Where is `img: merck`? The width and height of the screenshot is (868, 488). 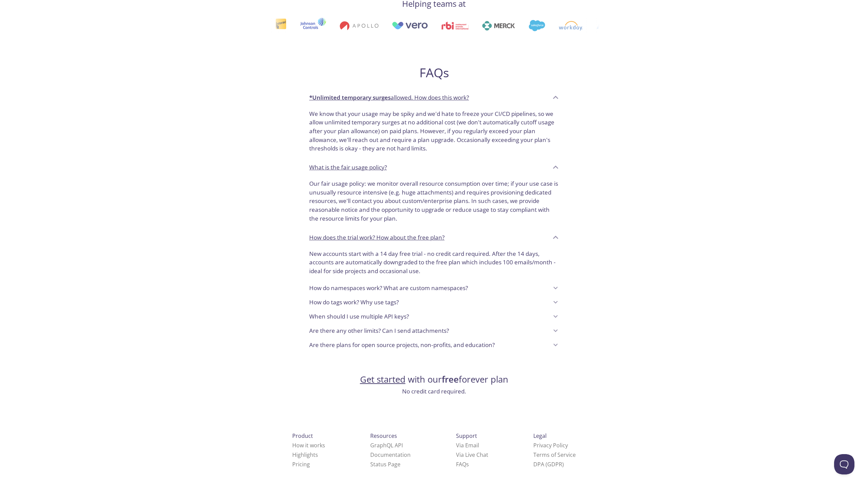
img: merck is located at coordinates (498, 26).